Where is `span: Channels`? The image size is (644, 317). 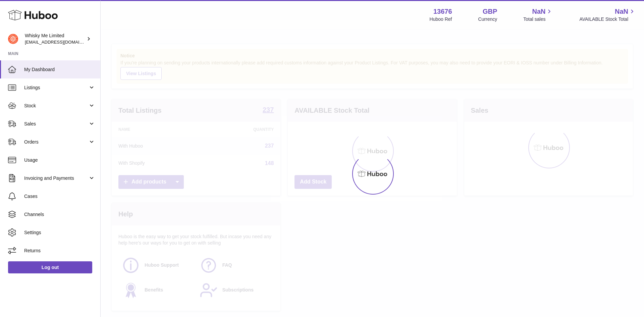
span: Channels is located at coordinates (60, 214).